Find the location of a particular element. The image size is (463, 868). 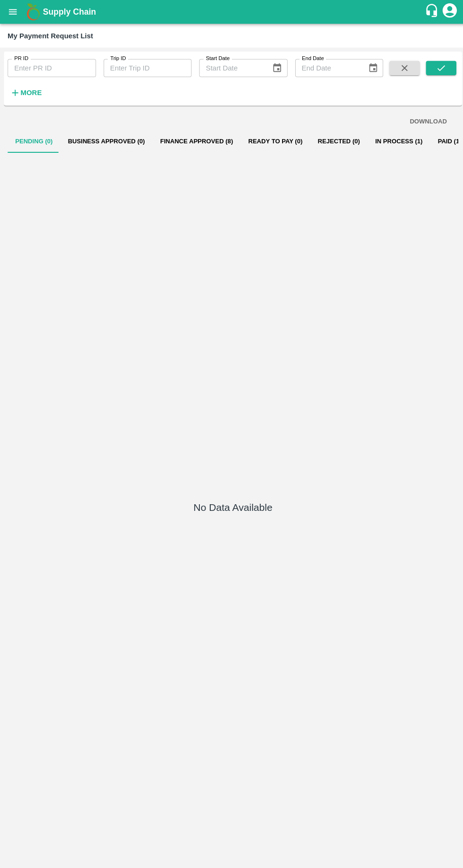

strong: More is located at coordinates (31, 92).